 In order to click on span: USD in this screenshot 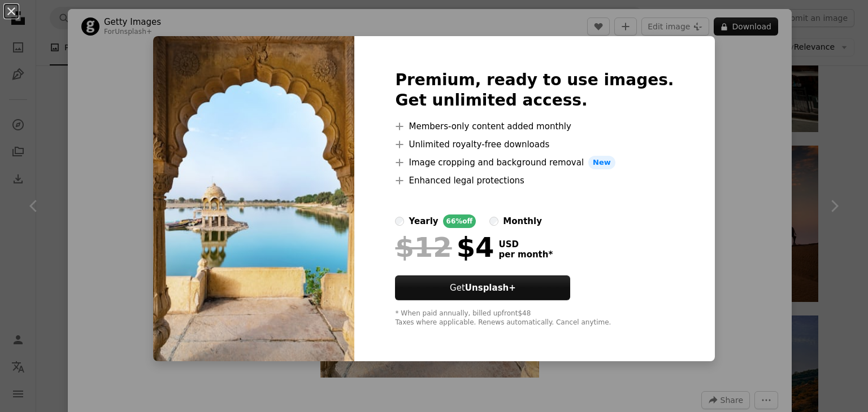, I will do `click(526, 245)`.